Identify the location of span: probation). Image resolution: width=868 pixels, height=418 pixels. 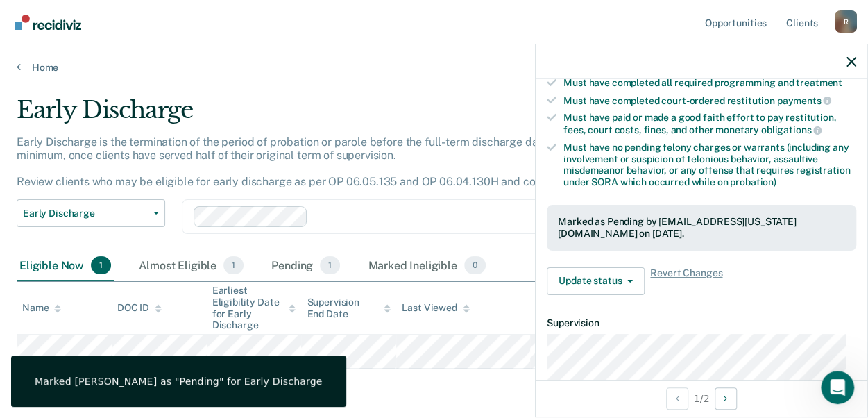
(753, 182).